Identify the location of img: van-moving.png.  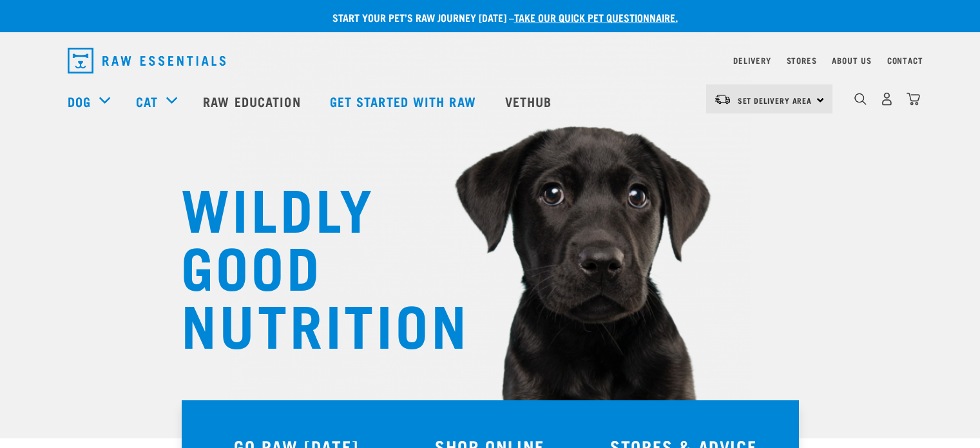
(723, 99).